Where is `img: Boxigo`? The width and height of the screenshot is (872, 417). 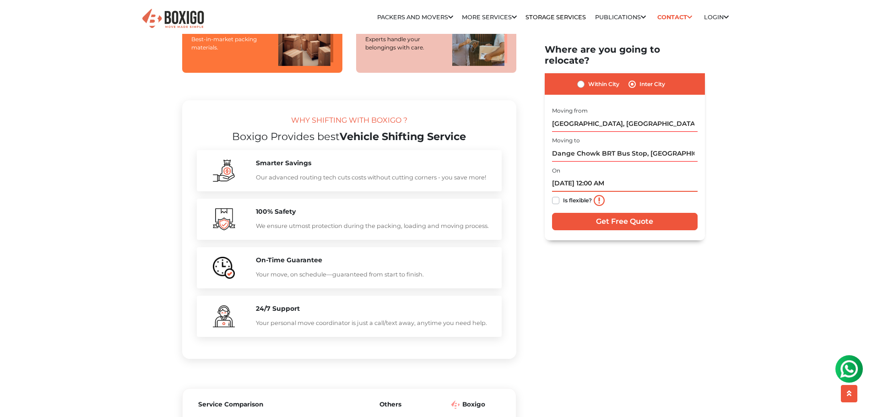
img: Boxigo is located at coordinates (173, 19).